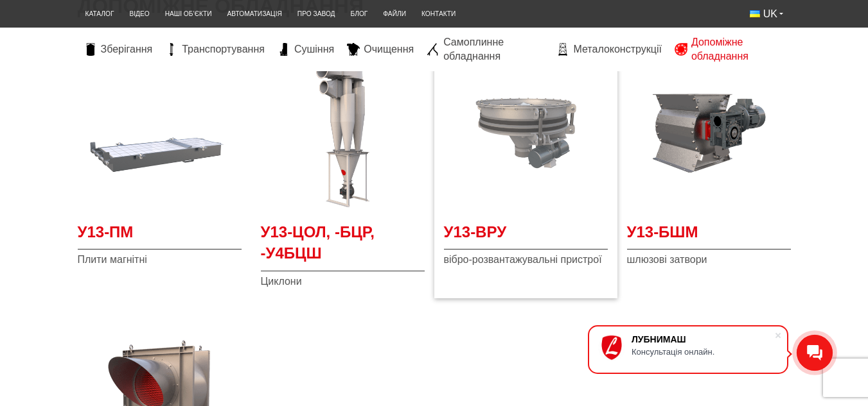 This screenshot has height=406, width=868. Describe the element at coordinates (188, 13) in the screenshot. I see `a: Наші об’єкти` at that location.